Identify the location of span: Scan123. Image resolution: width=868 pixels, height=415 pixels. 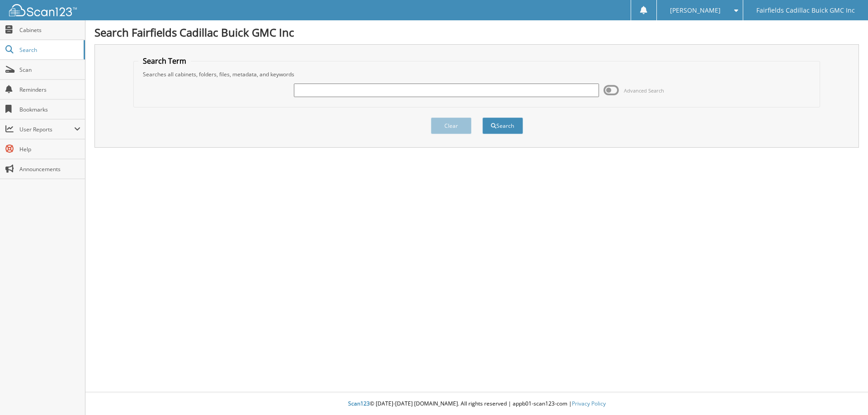
(359, 403).